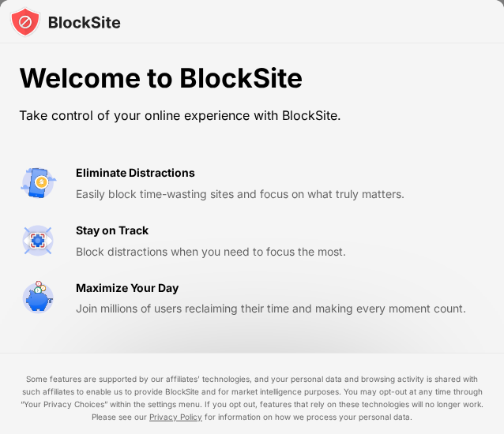 This screenshot has width=504, height=434. I want to click on div: Easily block time-wasting sites and focus on what truly matters., so click(270, 194).